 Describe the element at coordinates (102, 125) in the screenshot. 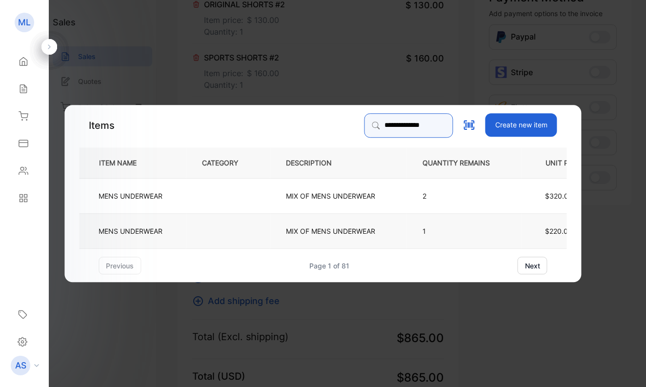

I see `p: Items` at that location.